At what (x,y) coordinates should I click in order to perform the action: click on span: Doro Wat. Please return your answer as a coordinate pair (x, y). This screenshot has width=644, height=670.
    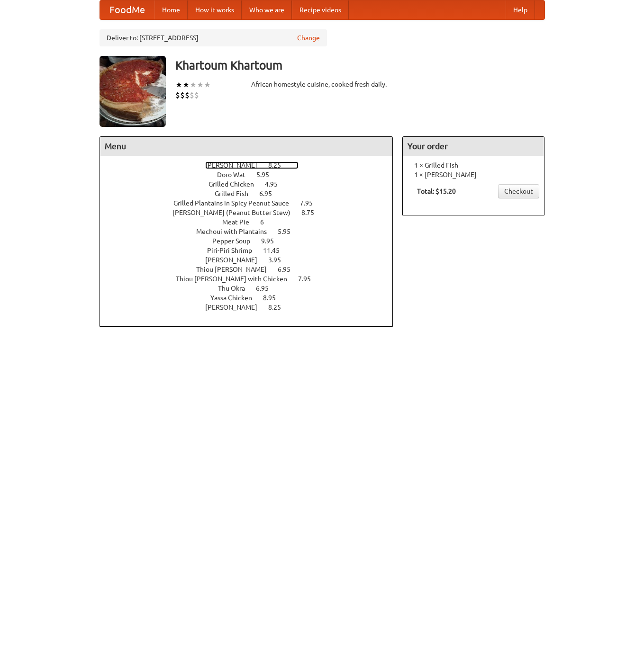
    Looking at the image, I should click on (236, 174).